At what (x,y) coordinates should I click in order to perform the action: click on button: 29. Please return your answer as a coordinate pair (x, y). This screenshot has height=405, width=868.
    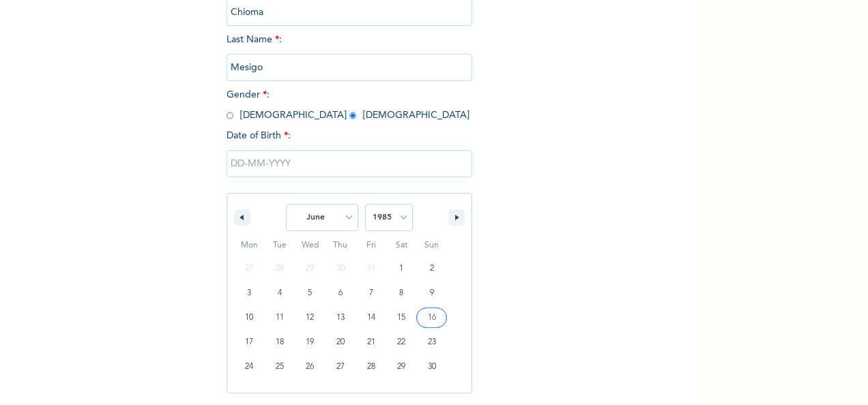
    Looking at the image, I should click on (401, 367).